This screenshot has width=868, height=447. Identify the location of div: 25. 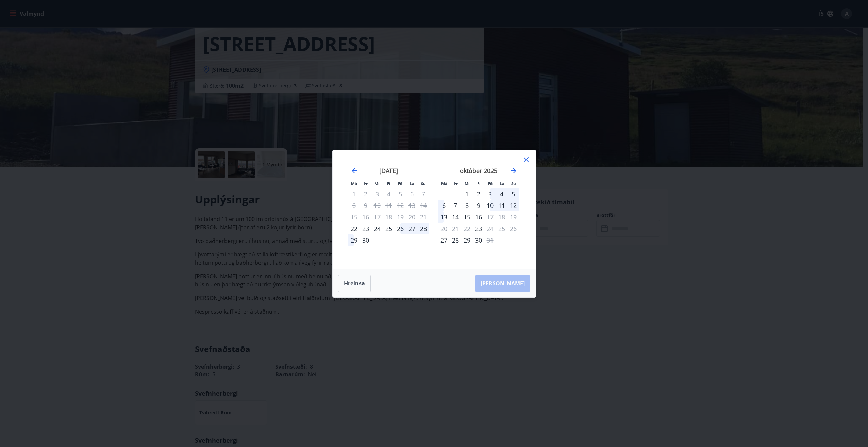
(389, 229).